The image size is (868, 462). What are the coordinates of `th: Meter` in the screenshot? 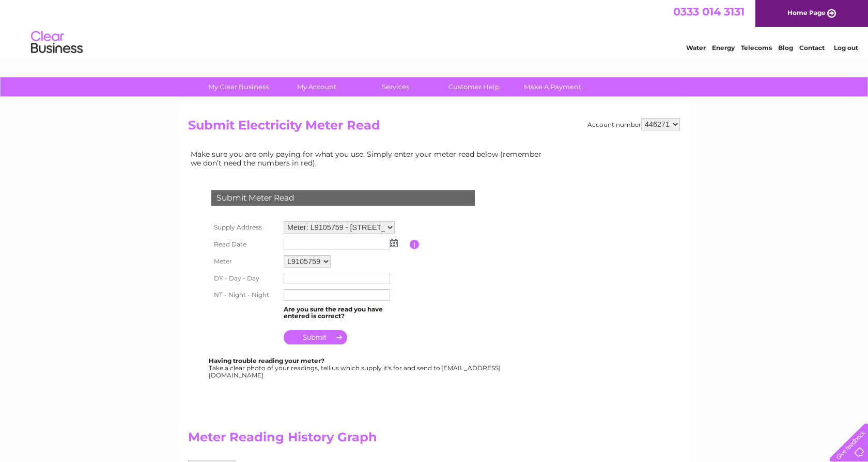 It's located at (245, 261).